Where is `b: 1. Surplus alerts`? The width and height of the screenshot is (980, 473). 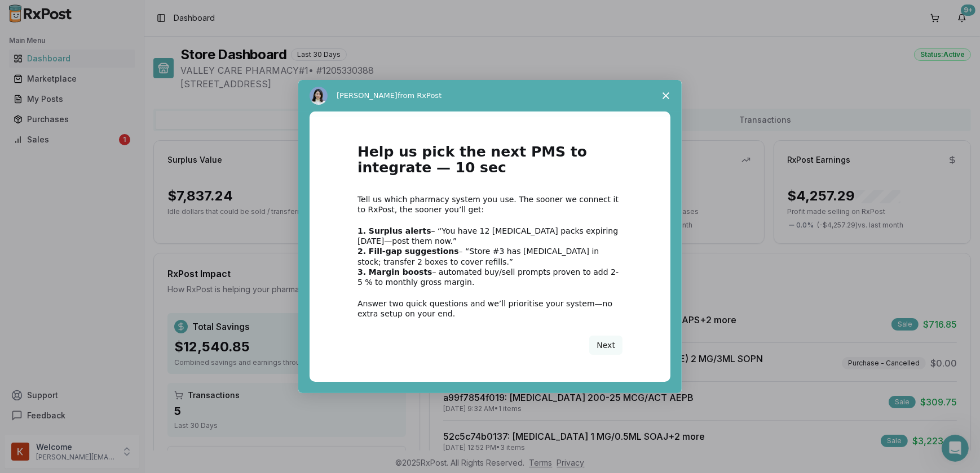 b: 1. Surplus alerts is located at coordinates (394, 231).